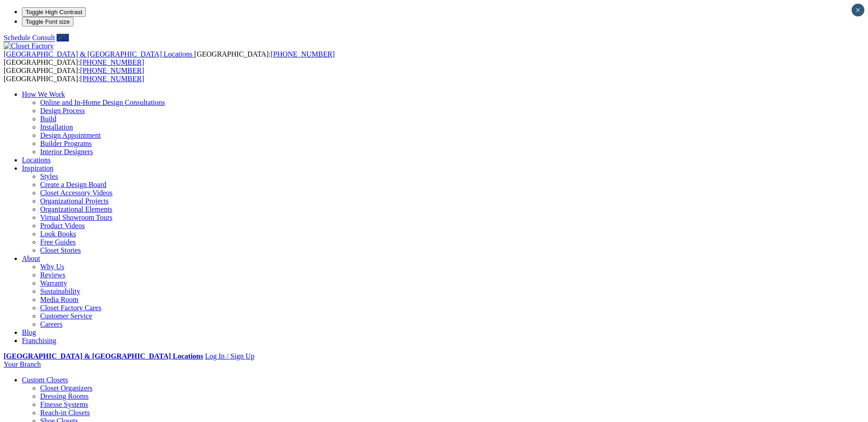  What do you see at coordinates (859, 10) in the screenshot?
I see `button: Close` at bounding box center [859, 10].